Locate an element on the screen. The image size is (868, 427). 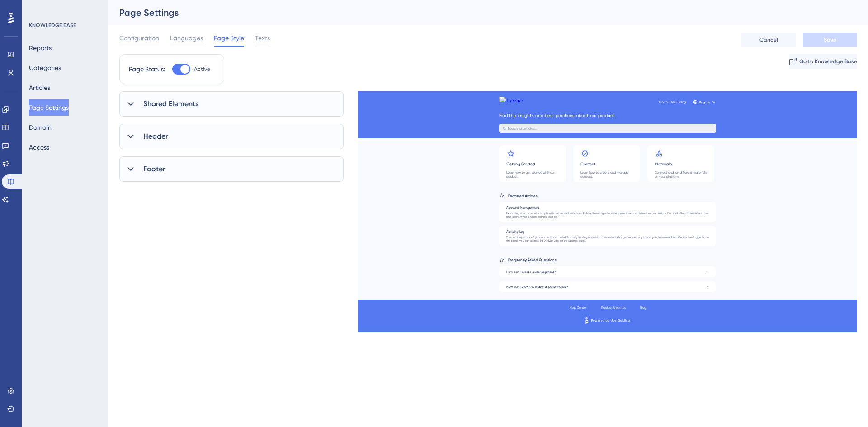
span: Texts is located at coordinates (262, 38).